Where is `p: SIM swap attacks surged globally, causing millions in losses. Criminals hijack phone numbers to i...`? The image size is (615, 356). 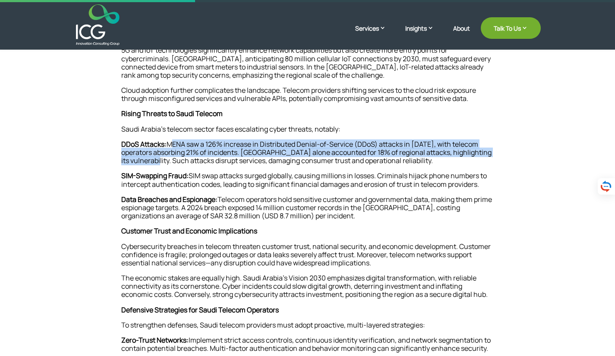
p: SIM swap attacks surged globally, causing millions in losses. Criminals hijack phone numbers to i... is located at coordinates (308, 183).